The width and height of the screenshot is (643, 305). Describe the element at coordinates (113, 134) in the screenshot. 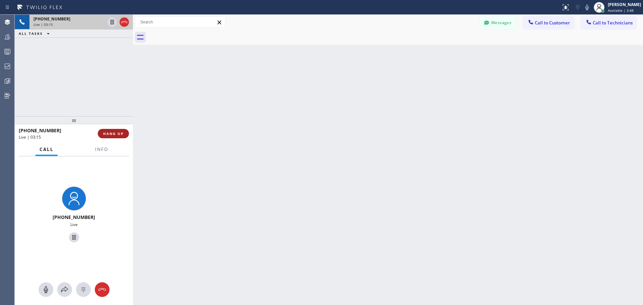

I see `span: HANG UP` at that location.